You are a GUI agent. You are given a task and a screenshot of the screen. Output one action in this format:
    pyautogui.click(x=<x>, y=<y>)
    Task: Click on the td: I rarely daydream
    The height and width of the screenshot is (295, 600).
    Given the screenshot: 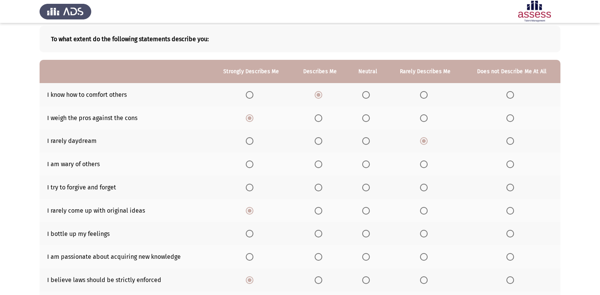 What is the action you would take?
    pyautogui.click(x=125, y=141)
    